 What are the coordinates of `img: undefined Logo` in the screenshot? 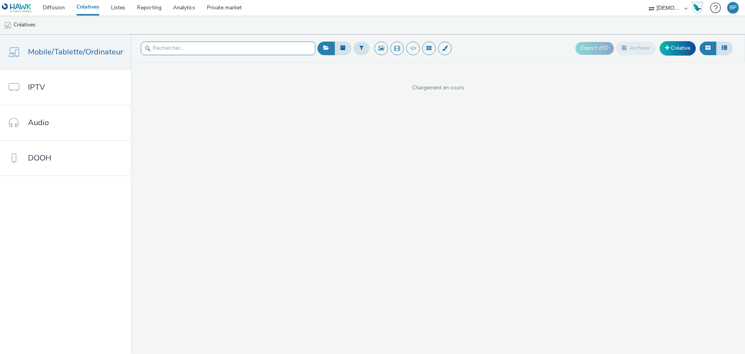 It's located at (17, 8).